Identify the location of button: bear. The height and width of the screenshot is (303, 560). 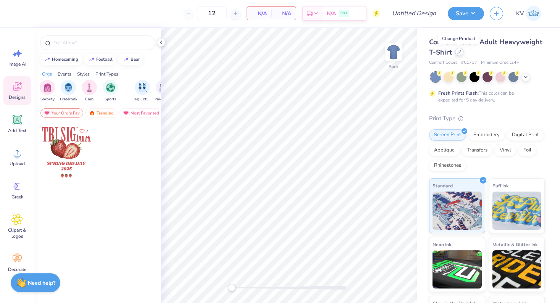
(131, 60).